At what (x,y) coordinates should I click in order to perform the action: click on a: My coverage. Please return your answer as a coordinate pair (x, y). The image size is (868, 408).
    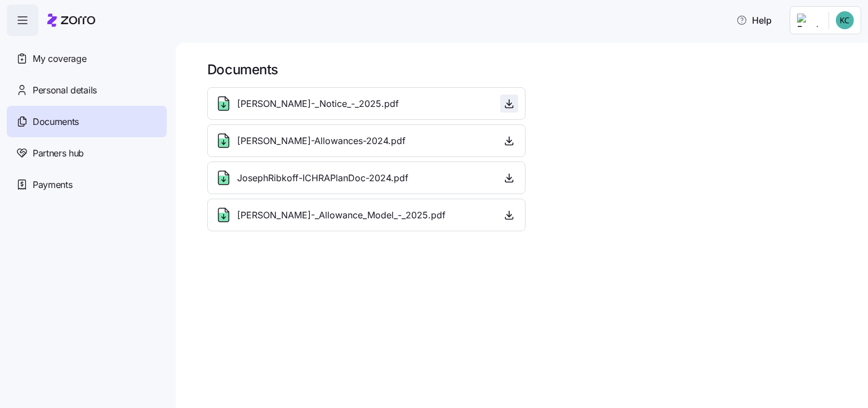
    Looking at the image, I should click on (87, 58).